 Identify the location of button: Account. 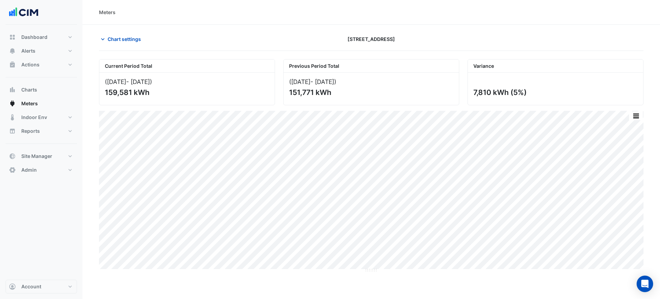
(41, 286).